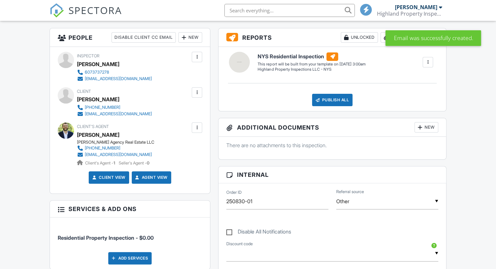 Image resolution: width=496 pixels, height=269 pixels. Describe the element at coordinates (234, 193) in the screenshot. I see `label: Order ID` at that location.